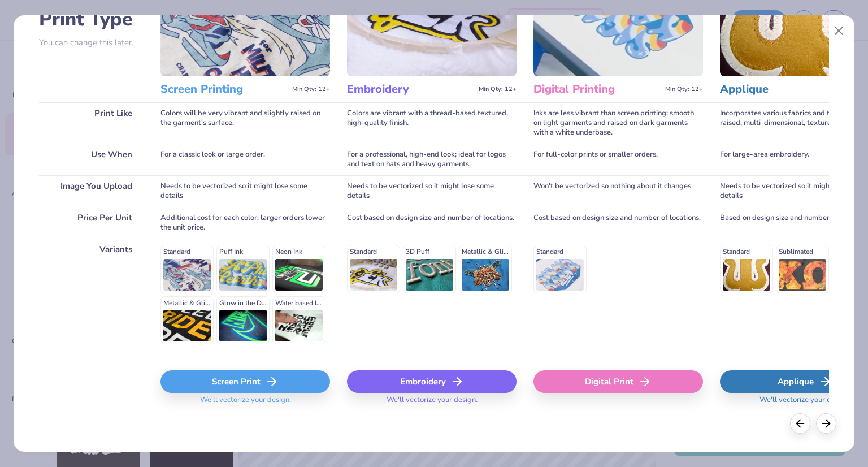 The image size is (868, 467). What do you see at coordinates (618, 382) in the screenshot?
I see `div: Digital Print` at bounding box center [618, 382].